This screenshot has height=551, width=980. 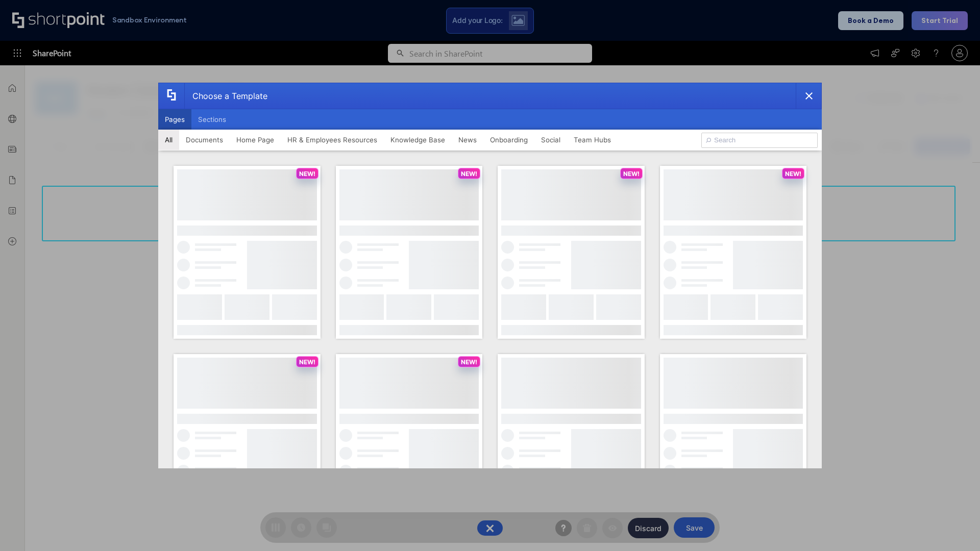 What do you see at coordinates (509, 140) in the screenshot?
I see `button: Onboarding` at bounding box center [509, 140].